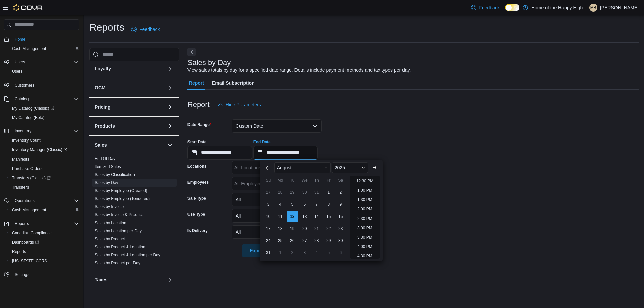 The image size is (644, 308). I want to click on h3: Taxes, so click(101, 280).